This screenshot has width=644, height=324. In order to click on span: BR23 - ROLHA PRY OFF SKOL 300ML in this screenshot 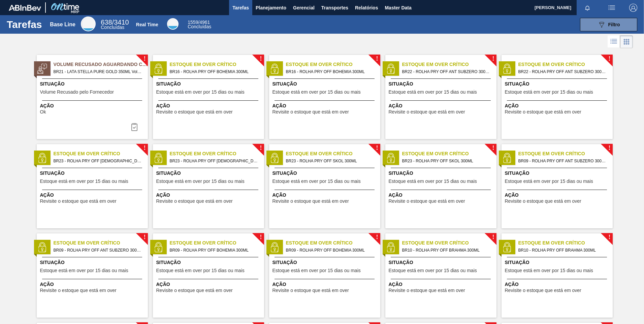, I will do `click(447, 161)`.